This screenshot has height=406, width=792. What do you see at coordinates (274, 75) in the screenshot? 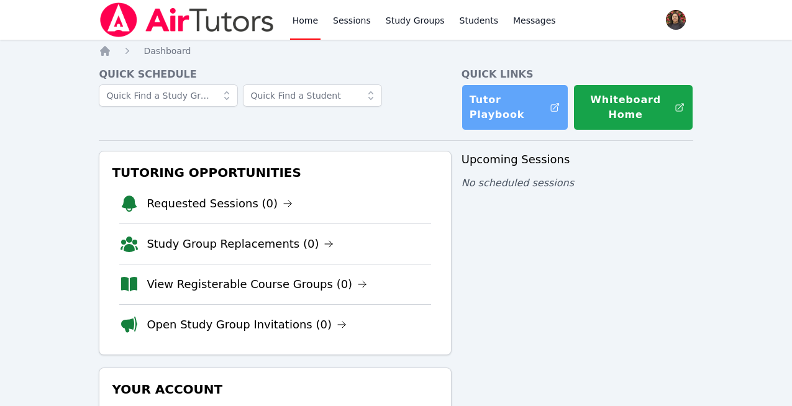
I see `h4: Quick Schedule` at bounding box center [274, 75].